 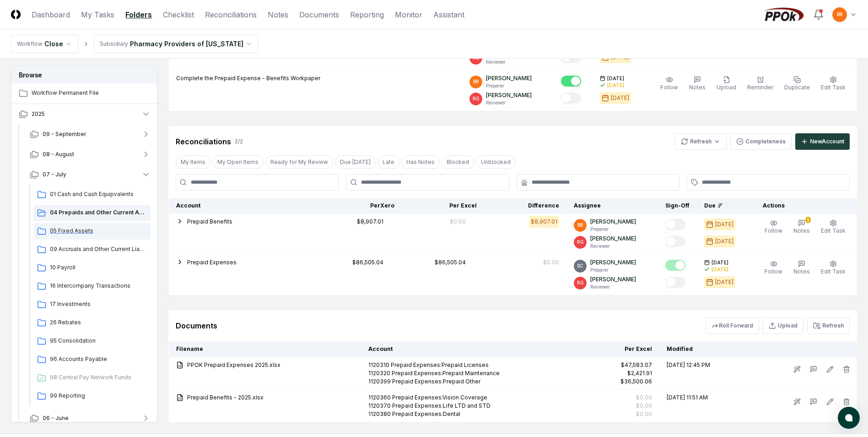 I want to click on span: 01 Cash and Cash Equipvalents, so click(x=99, y=194).